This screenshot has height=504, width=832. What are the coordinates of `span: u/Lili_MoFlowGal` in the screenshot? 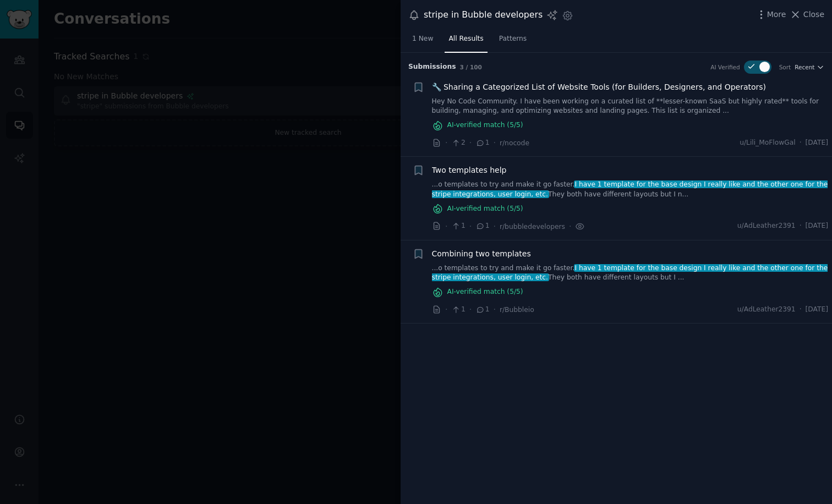 It's located at (768, 143).